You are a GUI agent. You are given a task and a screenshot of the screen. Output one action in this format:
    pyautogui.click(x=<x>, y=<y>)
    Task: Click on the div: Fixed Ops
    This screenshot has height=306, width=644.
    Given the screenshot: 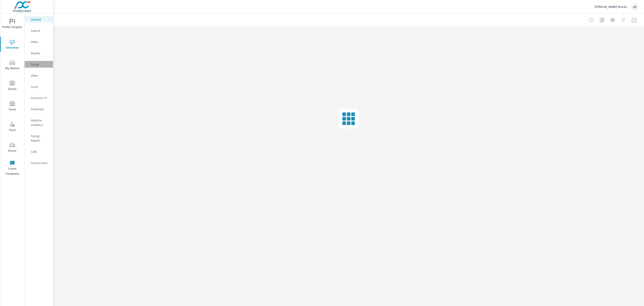 What is the action you would take?
    pyautogui.click(x=38, y=109)
    